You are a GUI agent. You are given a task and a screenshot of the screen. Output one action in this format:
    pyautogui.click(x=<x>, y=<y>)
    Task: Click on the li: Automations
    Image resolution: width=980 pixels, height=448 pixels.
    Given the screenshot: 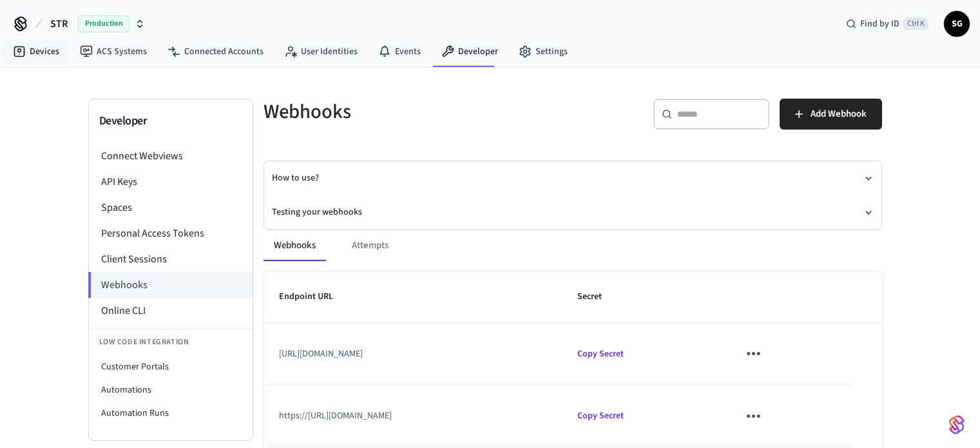 What is the action you would take?
    pyautogui.click(x=171, y=390)
    